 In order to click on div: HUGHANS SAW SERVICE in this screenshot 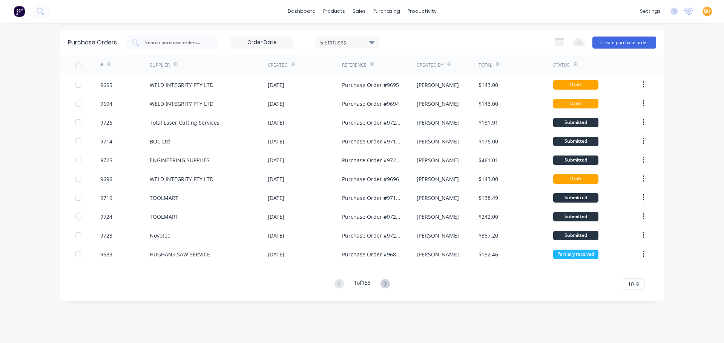, I will do `click(180, 254)`.